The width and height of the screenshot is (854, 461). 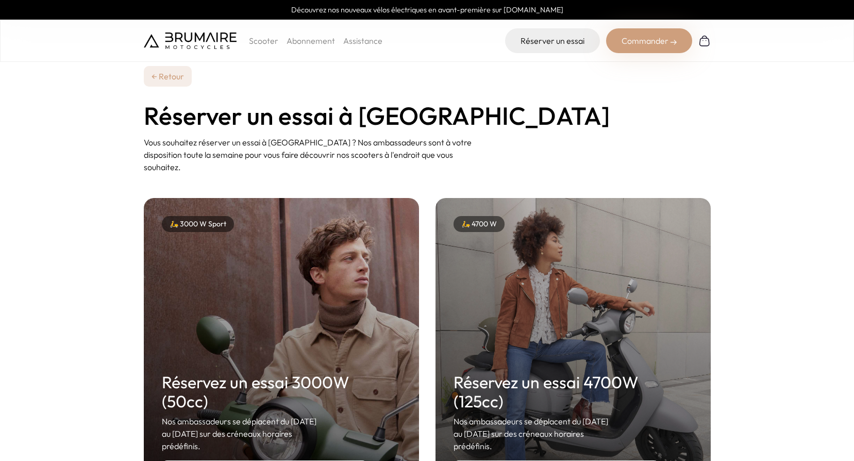 What do you see at coordinates (553, 41) in the screenshot?
I see `a: Réserver un essai` at bounding box center [553, 41].